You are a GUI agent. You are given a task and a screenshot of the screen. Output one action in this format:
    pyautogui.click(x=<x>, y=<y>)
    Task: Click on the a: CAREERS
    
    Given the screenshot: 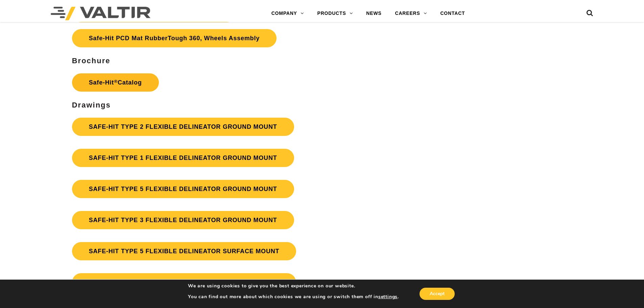 What is the action you would take?
    pyautogui.click(x=411, y=13)
    